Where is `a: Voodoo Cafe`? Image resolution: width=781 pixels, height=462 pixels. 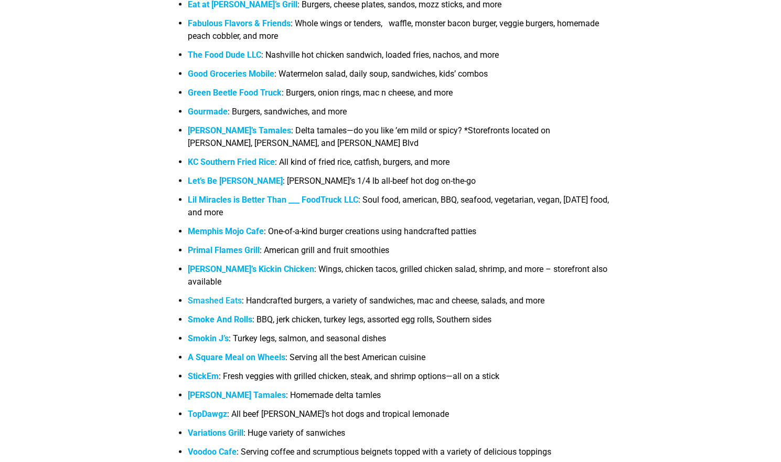
a: Voodoo Cafe is located at coordinates (212, 451).